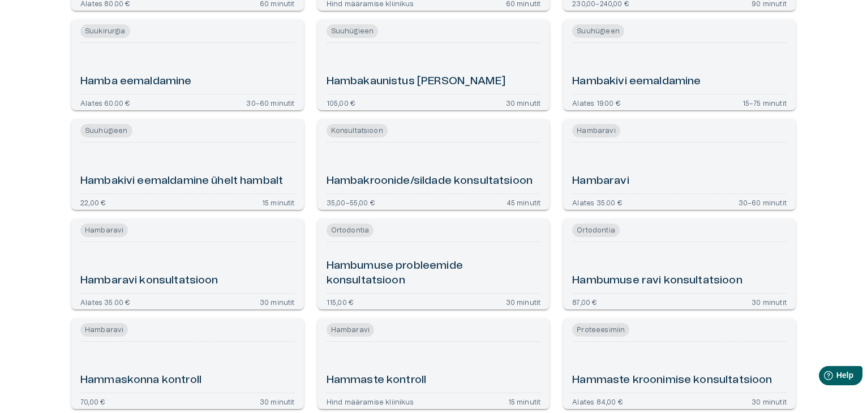 The height and width of the screenshot is (413, 867). Describe the element at coordinates (105, 104) in the screenshot. I see `font: Alates 60.00 €` at that location.